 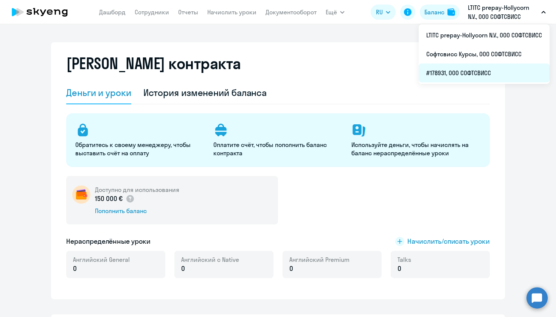 What do you see at coordinates (335, 12) in the screenshot?
I see `button: Ещё` at bounding box center [335, 12].